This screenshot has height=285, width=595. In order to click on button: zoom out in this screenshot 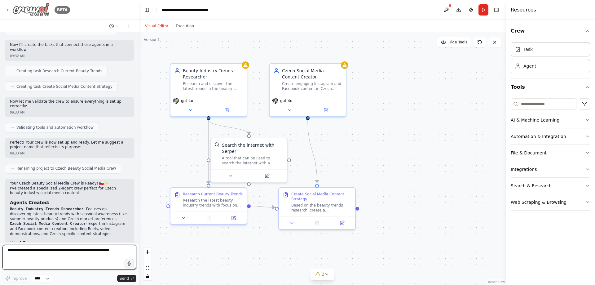, I will do `click(147, 260)`.